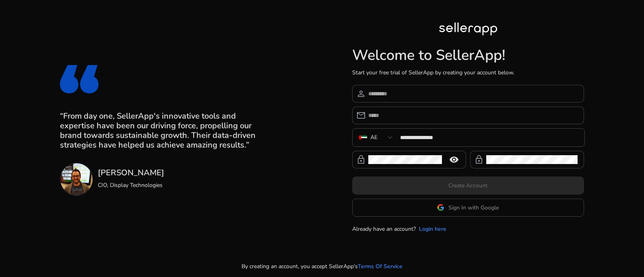  I want to click on h1: Welcome to SellerApp!, so click(468, 55).